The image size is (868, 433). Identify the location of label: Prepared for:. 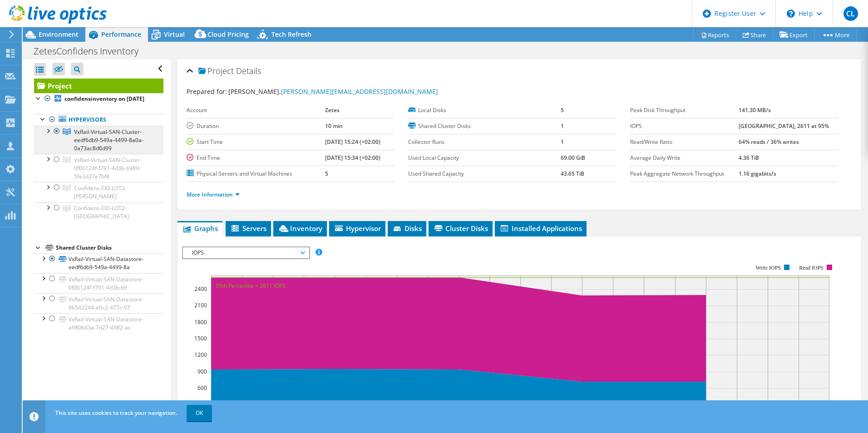
(206, 91).